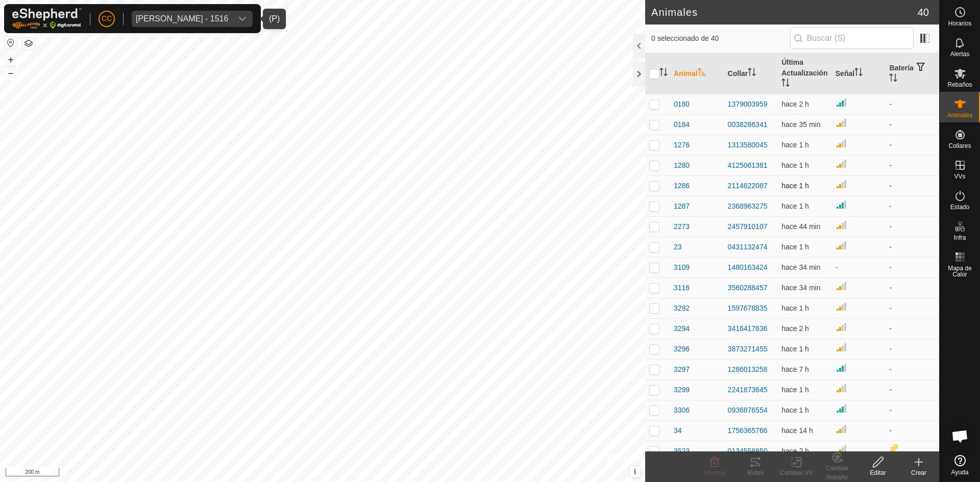  Describe the element at coordinates (960, 238) in the screenshot. I see `span: Infra` at that location.